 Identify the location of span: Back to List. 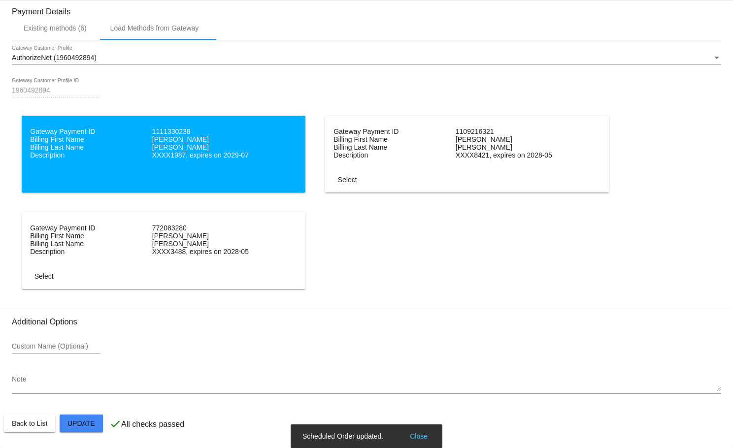
(30, 424).